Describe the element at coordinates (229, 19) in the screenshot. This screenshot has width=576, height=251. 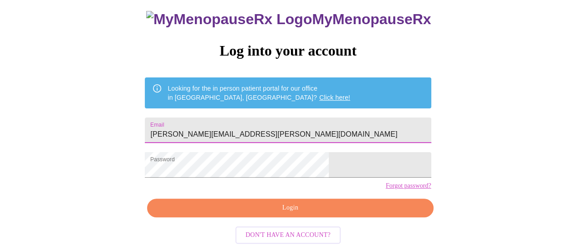
I see `img: MyMenopauseRx Logo` at that location.